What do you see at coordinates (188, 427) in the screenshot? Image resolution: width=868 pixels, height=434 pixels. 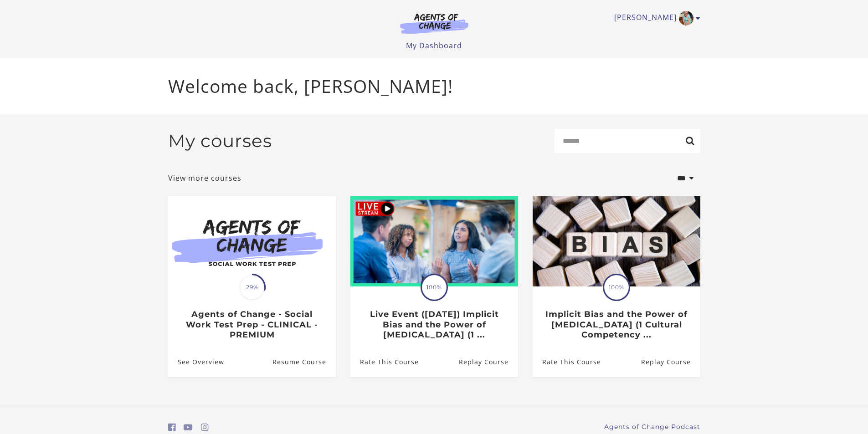 I see `i: https://www.youtube.com/c/AgentsofChangeTestPrepbyMeaganMitchell (Open in a new window)` at bounding box center [188, 427].